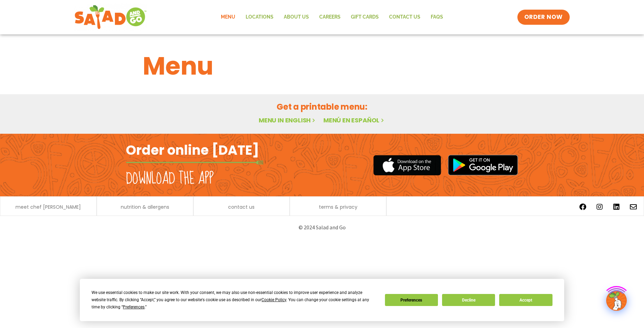 This screenshot has width=644, height=328. What do you see at coordinates (228, 17) in the screenshot?
I see `a: Menu` at bounding box center [228, 17].